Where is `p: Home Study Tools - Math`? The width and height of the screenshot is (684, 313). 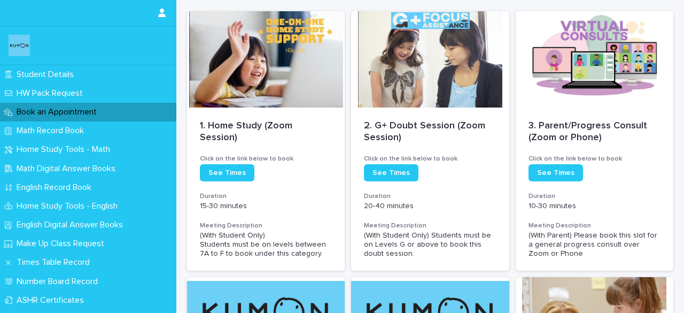 p: Home Study Tools - Math is located at coordinates (65, 149).